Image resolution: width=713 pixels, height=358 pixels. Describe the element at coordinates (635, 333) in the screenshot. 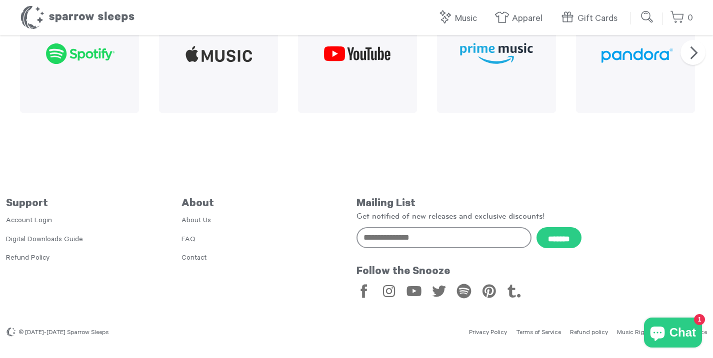

I see `a: Music Rights` at that location.